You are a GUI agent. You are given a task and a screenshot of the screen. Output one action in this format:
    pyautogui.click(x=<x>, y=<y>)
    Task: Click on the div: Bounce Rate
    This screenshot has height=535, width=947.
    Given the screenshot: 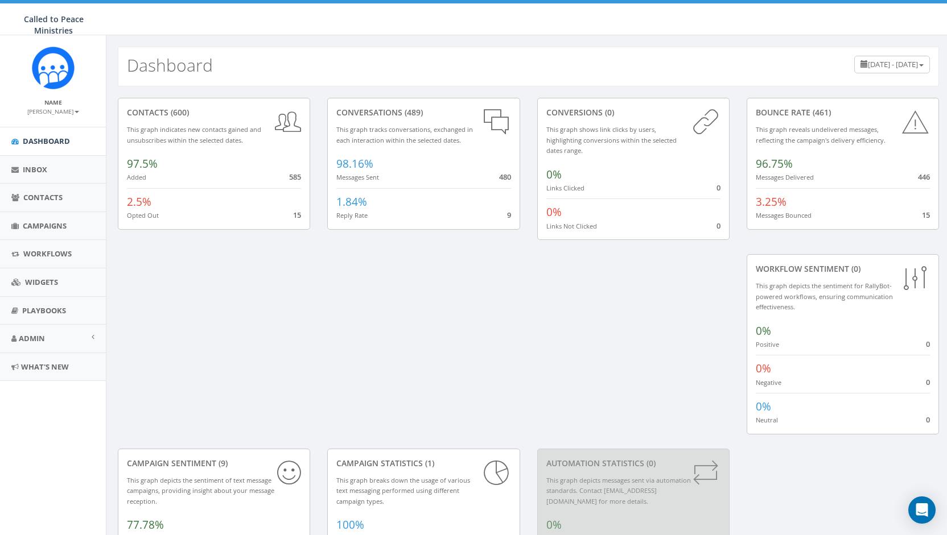 What is the action you would take?
    pyautogui.click(x=842, y=113)
    